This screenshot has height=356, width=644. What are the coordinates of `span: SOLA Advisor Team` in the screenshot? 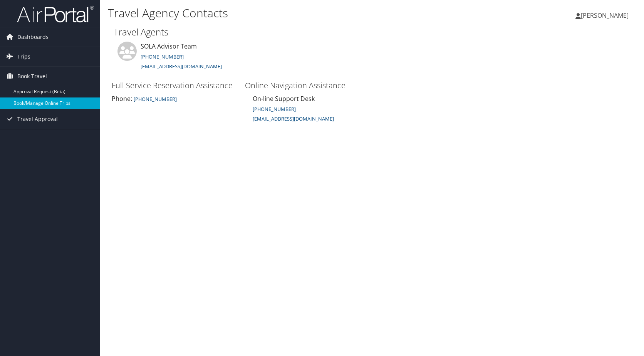 It's located at (169, 46).